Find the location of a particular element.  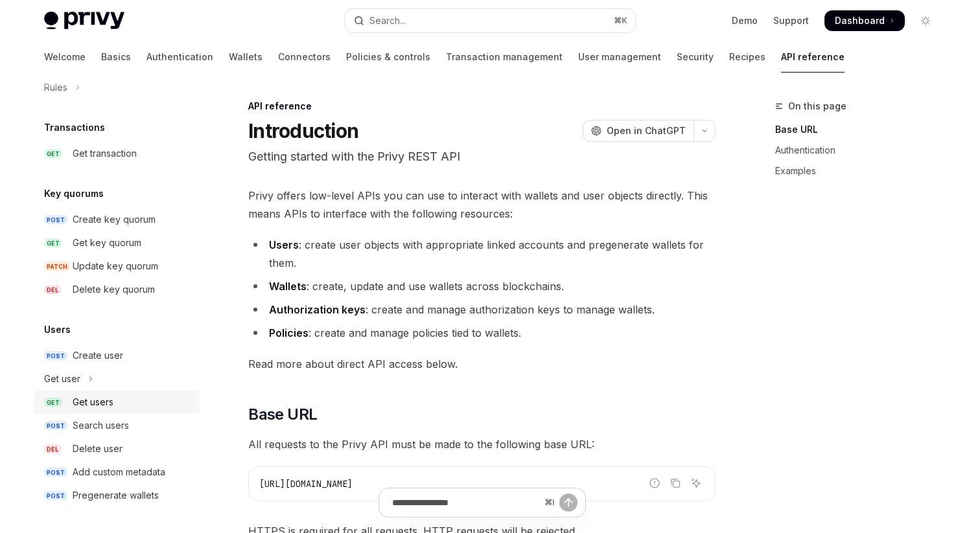

span: All requests to the Privy API must be made to the following base URL: is located at coordinates (482, 444).